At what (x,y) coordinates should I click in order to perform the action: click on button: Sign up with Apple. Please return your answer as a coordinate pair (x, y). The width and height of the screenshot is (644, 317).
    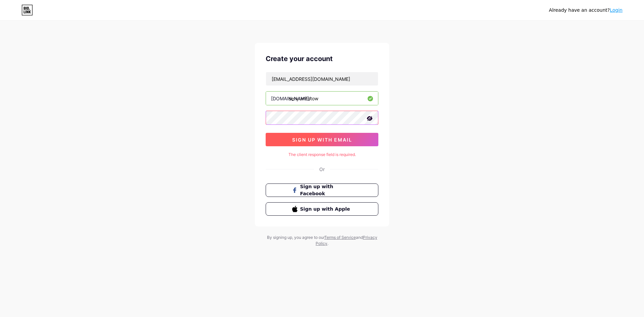
    Looking at the image, I should click on (322, 209).